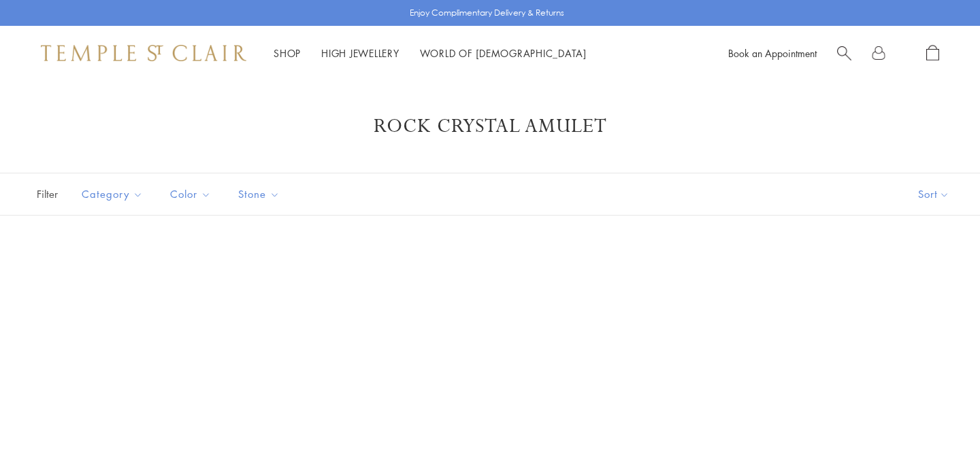 Image resolution: width=980 pixels, height=459 pixels. Describe the element at coordinates (287, 53) in the screenshot. I see `a: ShopShop` at that location.